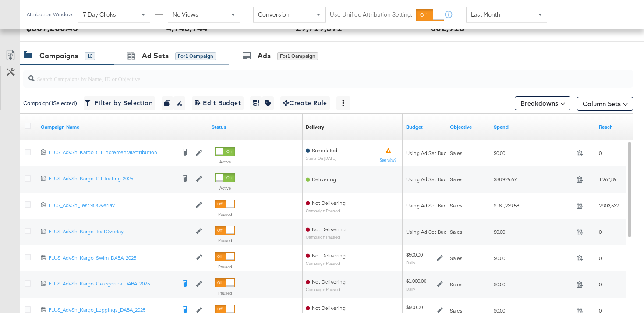 This screenshot has width=644, height=313. Describe the element at coordinates (315, 127) in the screenshot. I see `div: Delivery` at that location.